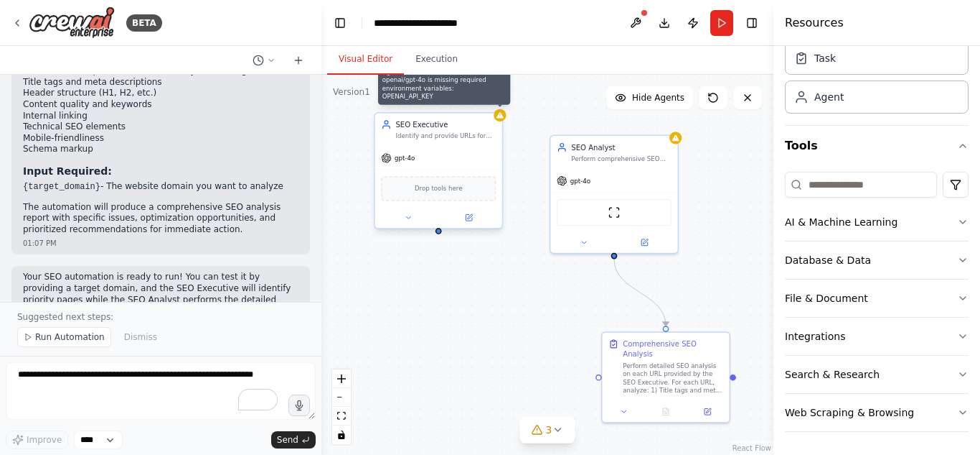  Describe the element at coordinates (673, 348) in the screenshot. I see `div: Comprehensive SEO Analysis` at that location.